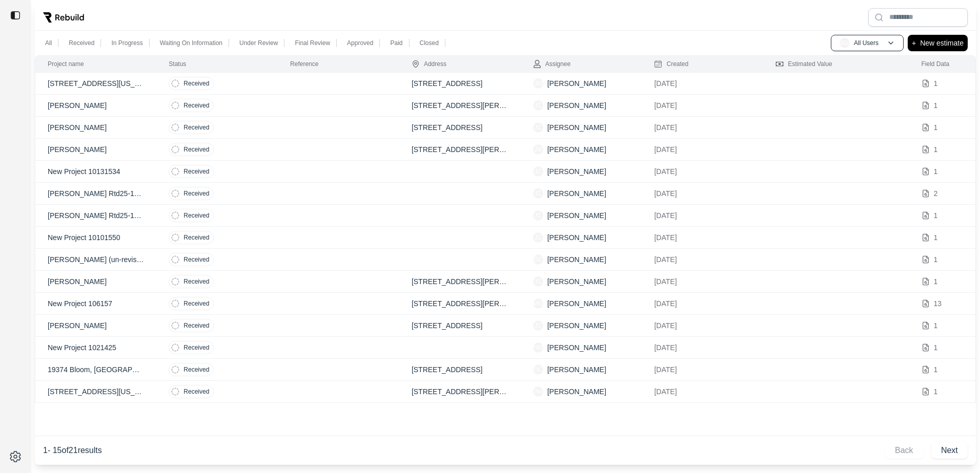  I want to click on p: Closed, so click(429, 43).